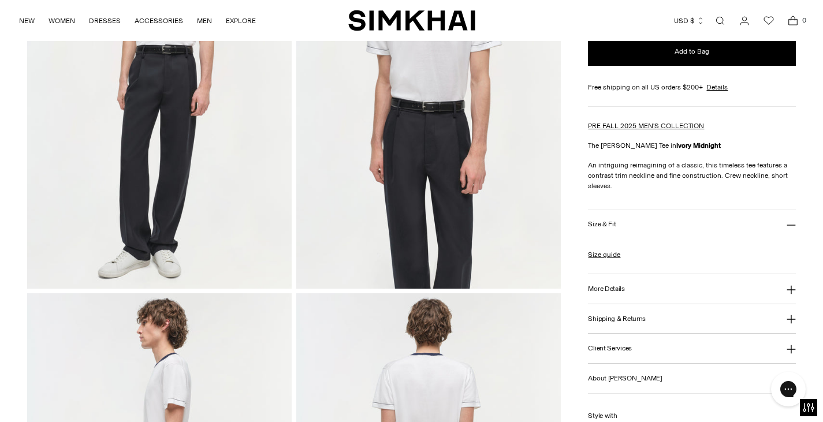 The width and height of the screenshot is (823, 422). Describe the element at coordinates (23, 21) in the screenshot. I see `button: Gorgias live chat` at that location.